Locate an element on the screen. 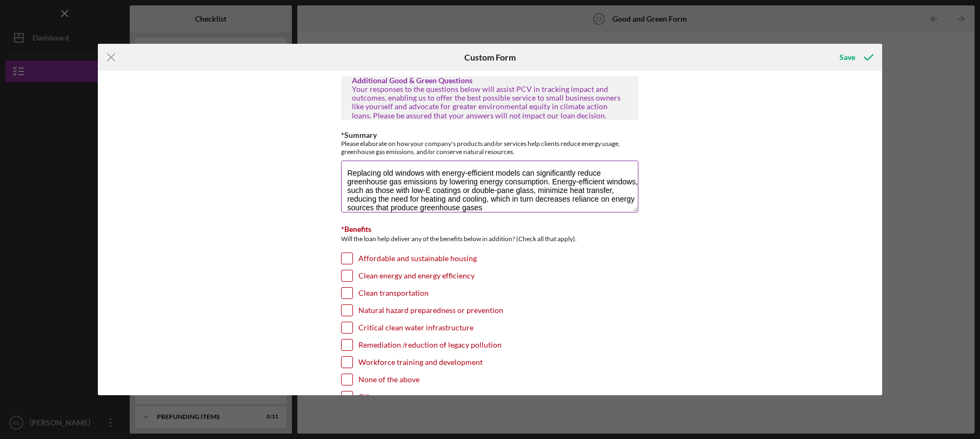 The height and width of the screenshot is (439, 980). button: Save is located at coordinates (855, 58).